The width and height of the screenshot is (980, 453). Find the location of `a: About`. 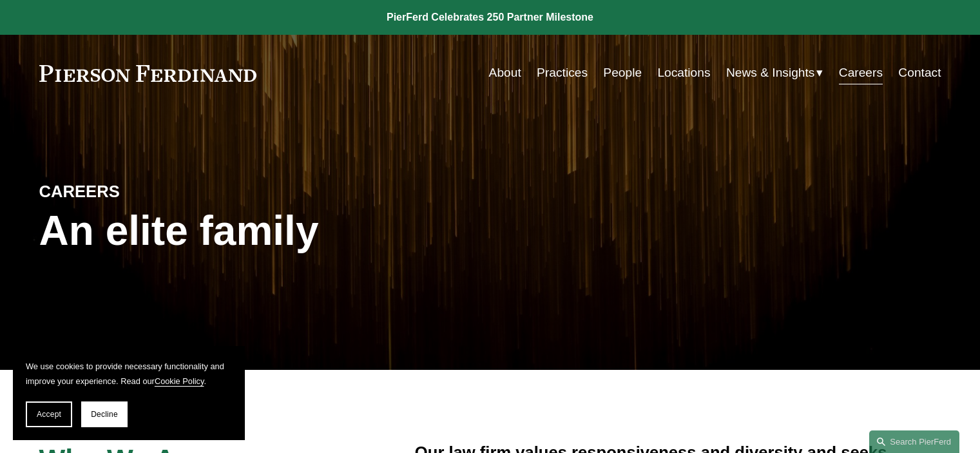

a: About is located at coordinates (505, 73).